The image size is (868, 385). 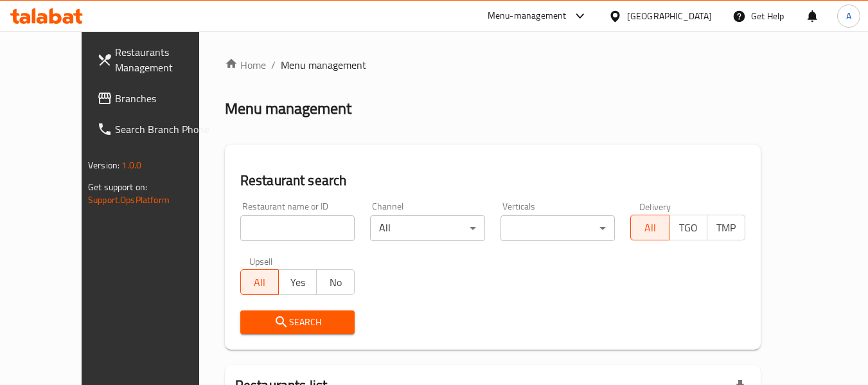 What do you see at coordinates (726, 227) in the screenshot?
I see `span: TMP` at bounding box center [726, 227].